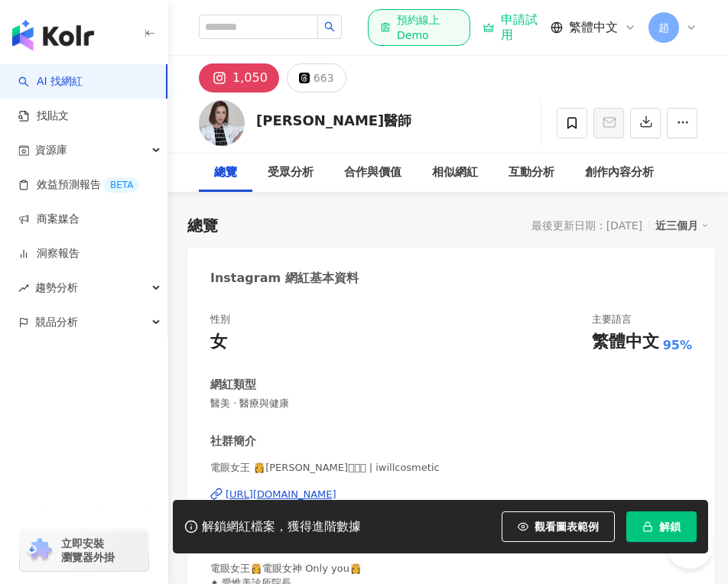 The height and width of the screenshot is (584, 728). Describe the element at coordinates (23, 288) in the screenshot. I see `span: rise` at that location.